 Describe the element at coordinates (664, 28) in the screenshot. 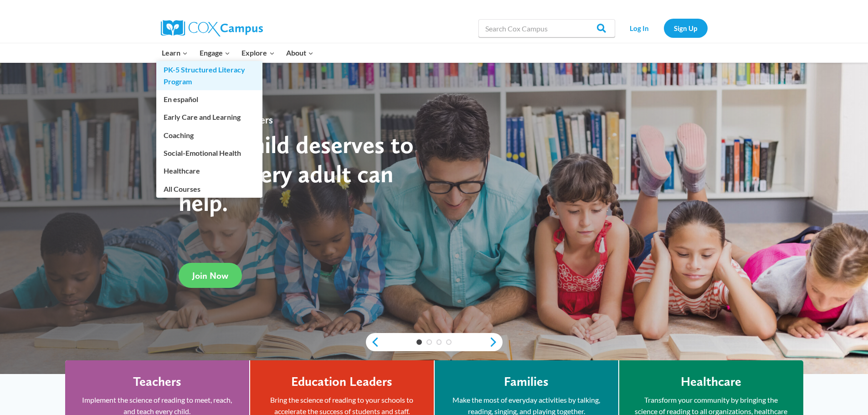

I see `nav: Secondary Navigation` at that location.